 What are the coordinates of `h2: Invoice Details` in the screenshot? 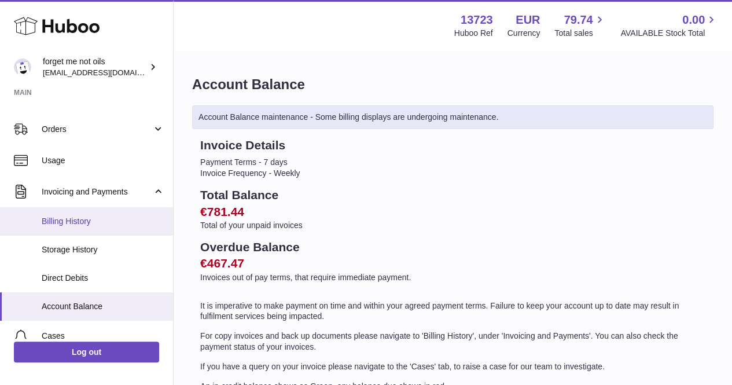 It's located at (453, 145).